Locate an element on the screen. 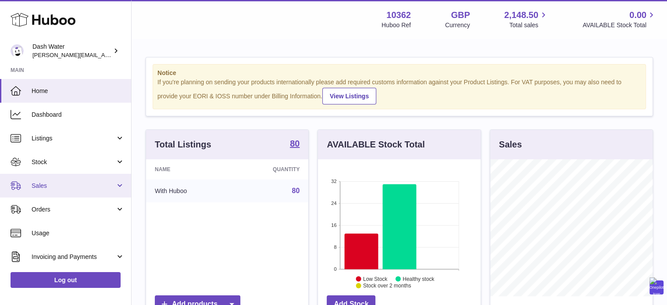 This screenshot has height=305, width=667. text: 8 is located at coordinates (335, 247).